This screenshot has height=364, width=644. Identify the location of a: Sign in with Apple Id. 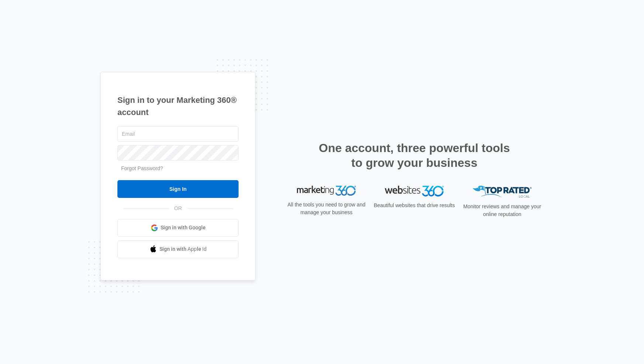
(178, 249).